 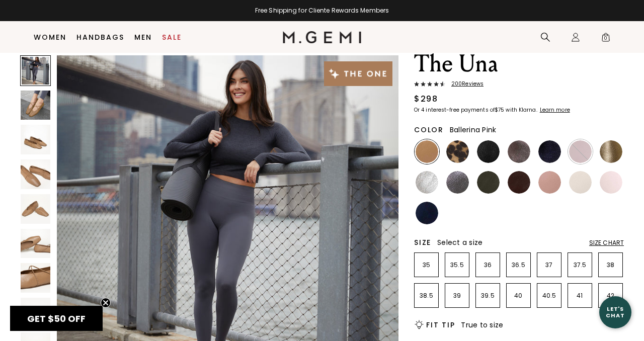 What do you see at coordinates (427, 212) in the screenshot?
I see `img: Navy` at bounding box center [427, 212].